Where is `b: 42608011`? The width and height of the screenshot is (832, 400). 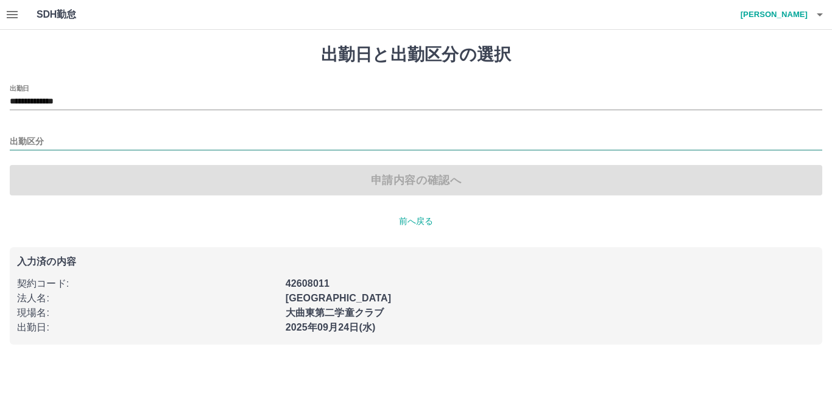
b: 42608011 is located at coordinates (307, 283).